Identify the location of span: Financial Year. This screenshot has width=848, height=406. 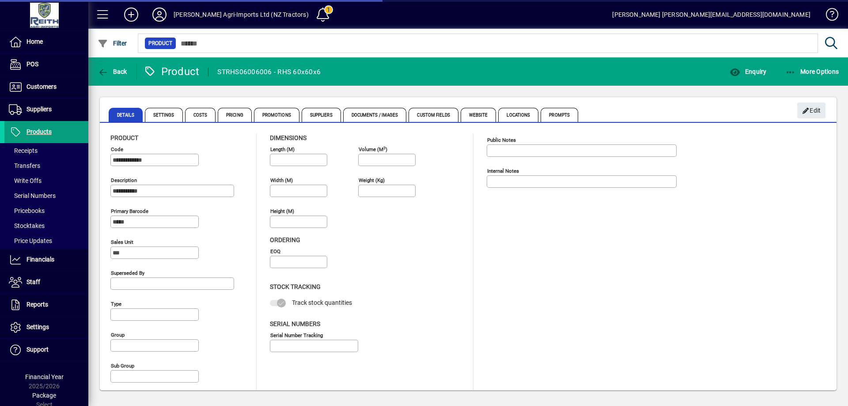
(44, 377).